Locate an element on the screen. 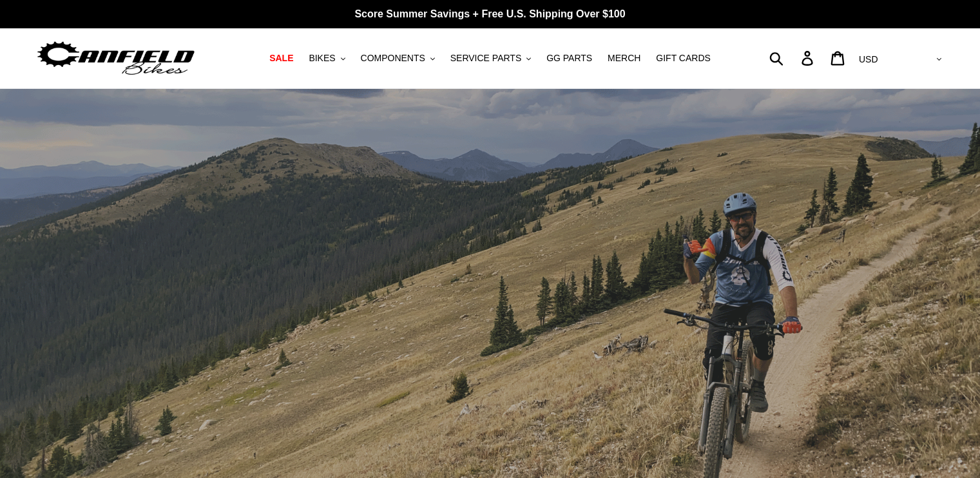  a: GIFT CARDS is located at coordinates (683, 58).